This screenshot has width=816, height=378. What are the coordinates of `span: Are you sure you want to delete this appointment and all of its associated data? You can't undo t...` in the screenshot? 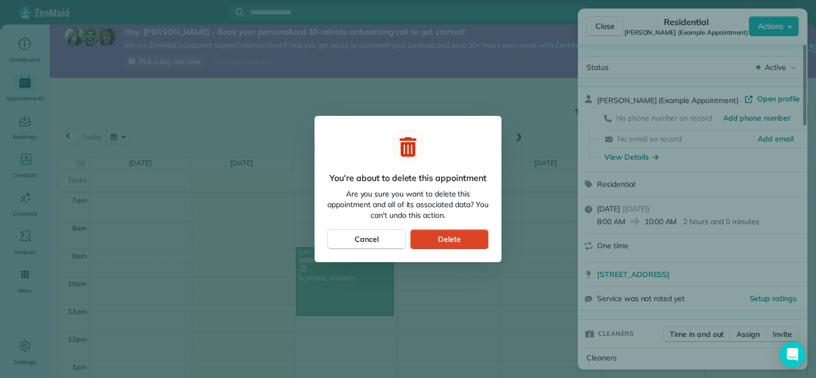 It's located at (408, 205).